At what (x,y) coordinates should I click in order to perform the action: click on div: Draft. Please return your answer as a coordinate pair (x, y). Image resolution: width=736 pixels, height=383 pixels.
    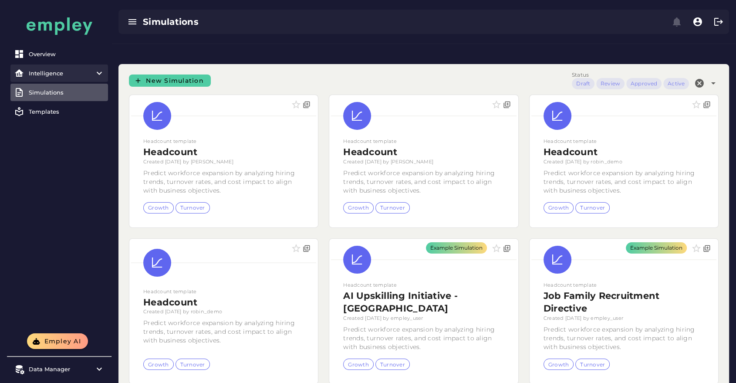
    Looking at the image, I should click on (583, 84).